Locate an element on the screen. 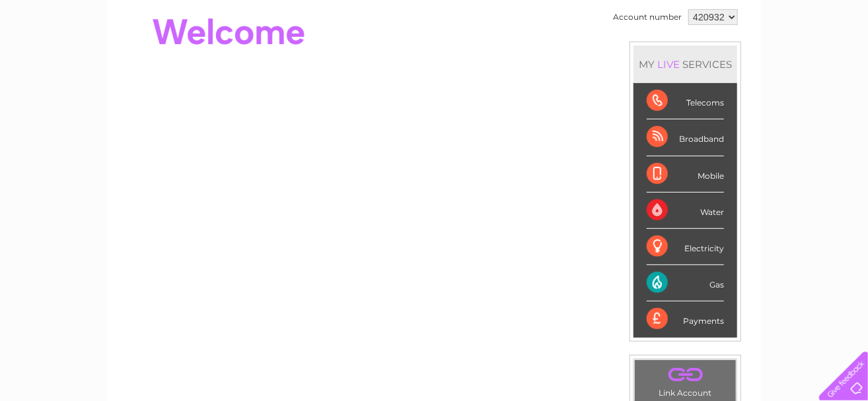  td: Account number is located at coordinates (647, 17).